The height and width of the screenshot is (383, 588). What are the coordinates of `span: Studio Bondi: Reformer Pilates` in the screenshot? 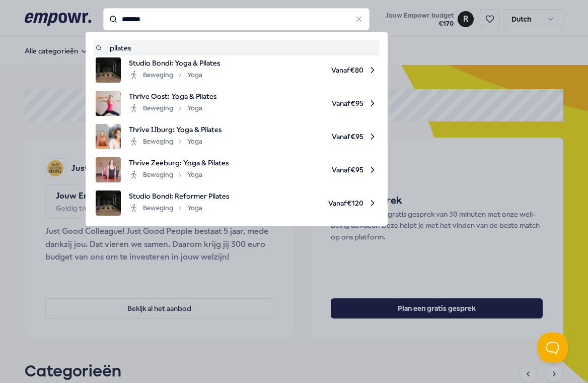 It's located at (179, 196).